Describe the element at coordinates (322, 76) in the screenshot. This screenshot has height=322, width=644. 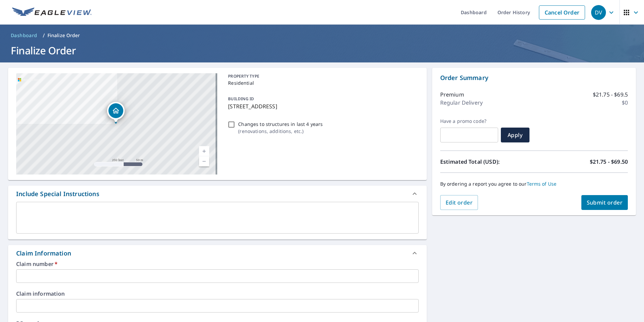
I see `p: PROPERTY TYPE` at that location.